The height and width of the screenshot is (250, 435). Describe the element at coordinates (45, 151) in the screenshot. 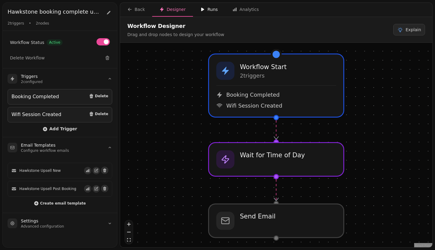

I see `p: Configure workflow emails` at that location.